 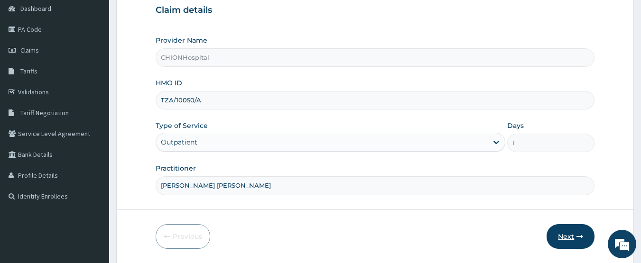 What do you see at coordinates (104, 59) in the screenshot?
I see `div: Chat with us now` at bounding box center [104, 59].